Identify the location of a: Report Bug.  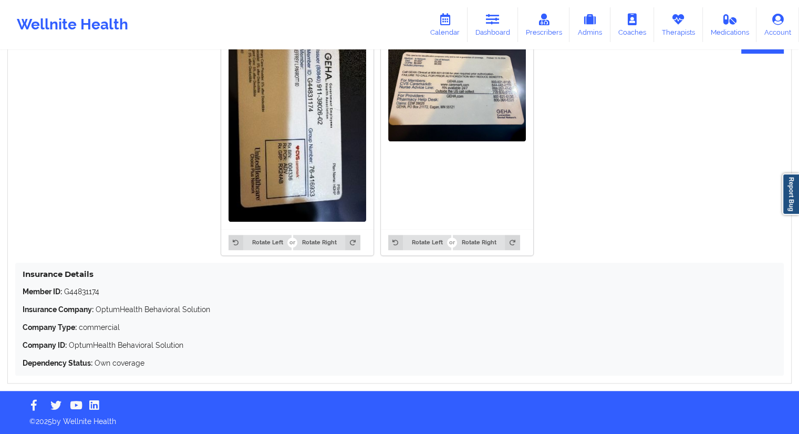
(791, 194).